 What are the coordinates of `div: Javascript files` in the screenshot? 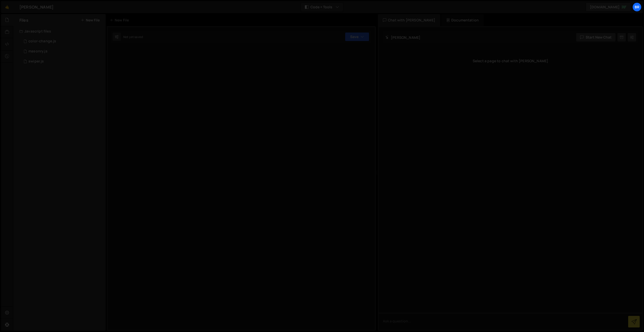 It's located at (60, 31).